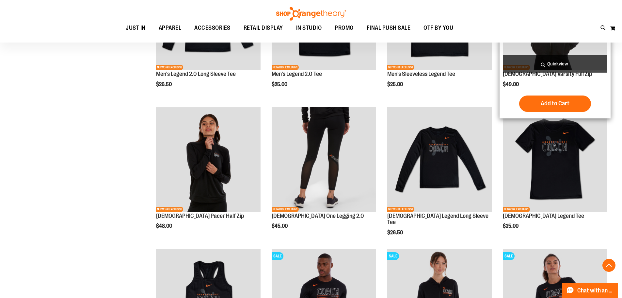 The image size is (622, 298). I want to click on button: Back To Top, so click(609, 265).